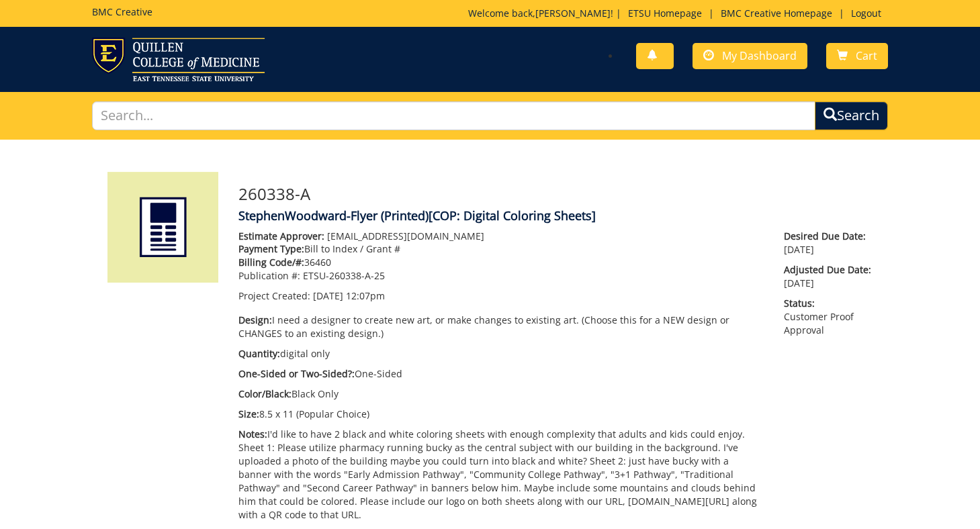 This screenshot has height=529, width=980. What do you see at coordinates (274, 296) in the screenshot?
I see `span: Project Created:` at bounding box center [274, 296].